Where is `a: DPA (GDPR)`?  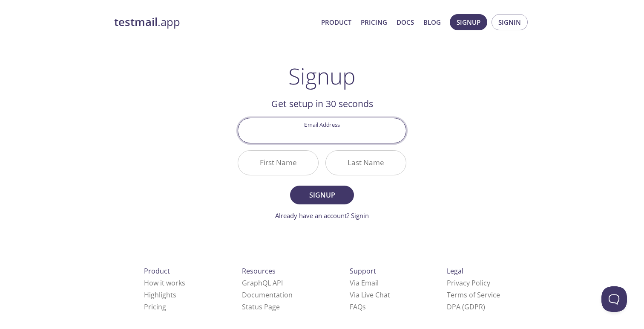
a: DPA (GDPR) is located at coordinates (466, 307).